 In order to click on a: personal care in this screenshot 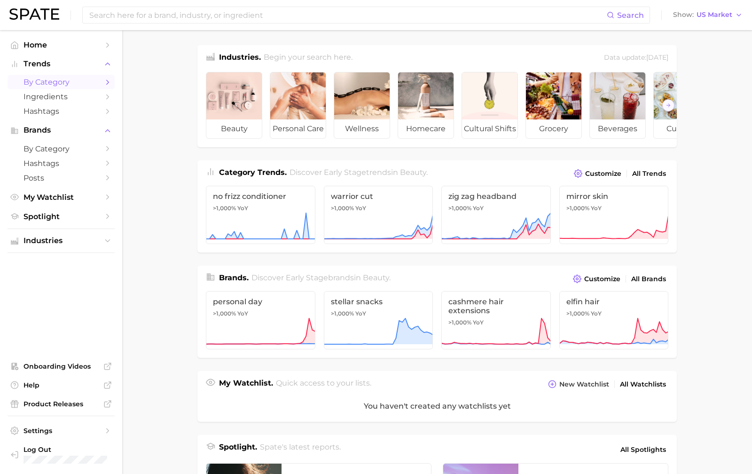, I will do `click(298, 105)`.